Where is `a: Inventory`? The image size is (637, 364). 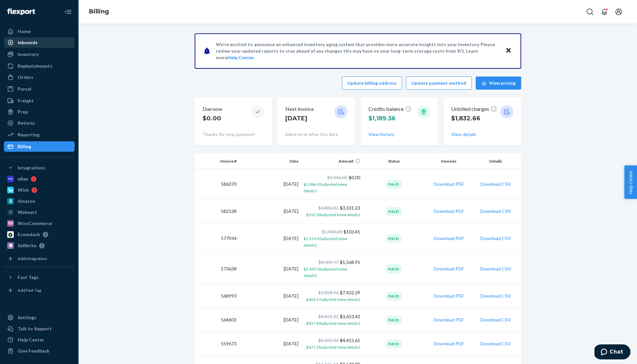
a: Inventory is located at coordinates (39, 54).